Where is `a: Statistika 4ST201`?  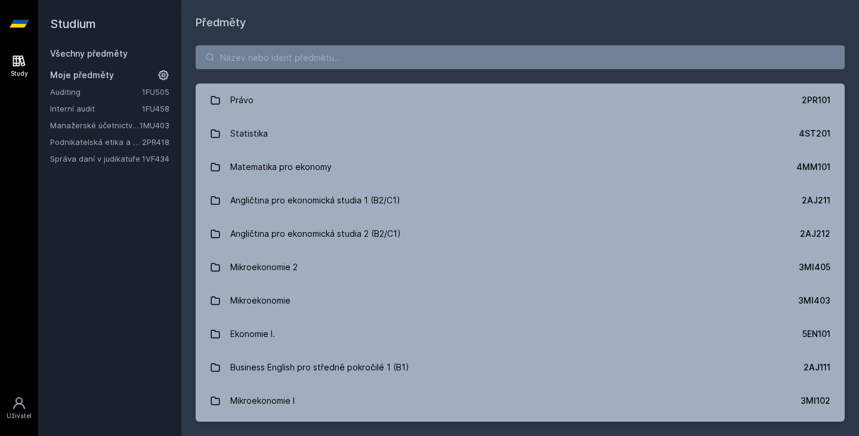 a: Statistika 4ST201 is located at coordinates (520, 134).